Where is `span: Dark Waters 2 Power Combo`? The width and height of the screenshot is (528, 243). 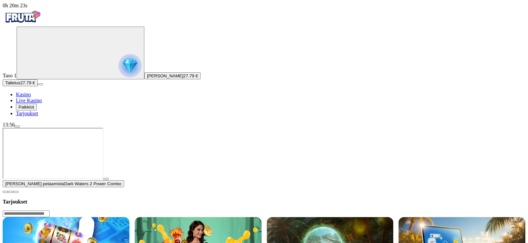 span: Dark Waters 2 Power Combo is located at coordinates (93, 183).